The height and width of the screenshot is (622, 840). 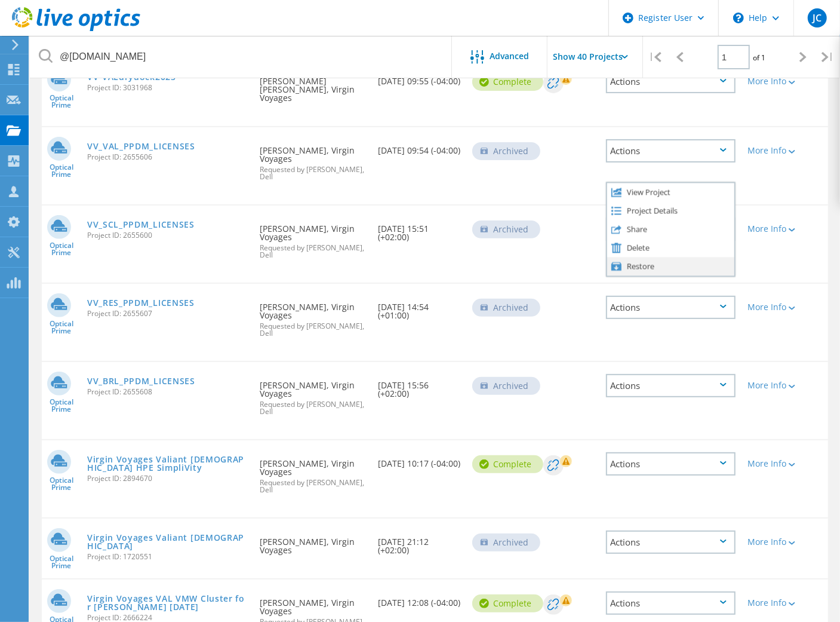 I want to click on div: Restore, so click(x=671, y=266).